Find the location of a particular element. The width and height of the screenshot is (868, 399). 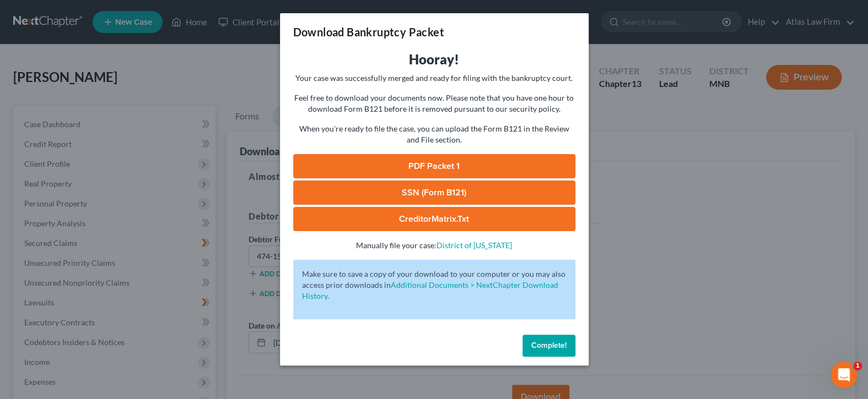

p: Manually file your case: is located at coordinates (434, 245).